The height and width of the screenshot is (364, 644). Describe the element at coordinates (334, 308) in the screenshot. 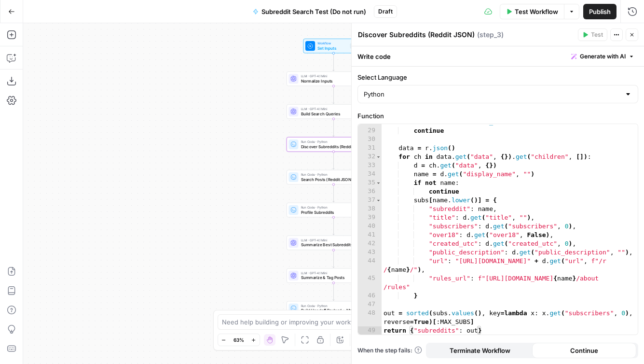

I see `div: Run Code · PythonBuild Handoff Payload + Markdown DigestStep 8` at that location.